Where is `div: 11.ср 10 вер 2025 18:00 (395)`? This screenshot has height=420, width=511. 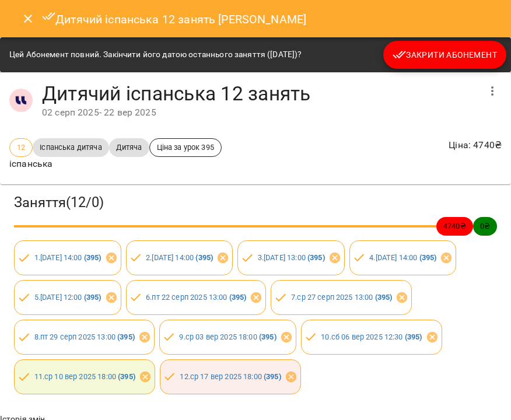 div: 11.ср 10 вер 2025 18:00 (395) is located at coordinates (85, 377).